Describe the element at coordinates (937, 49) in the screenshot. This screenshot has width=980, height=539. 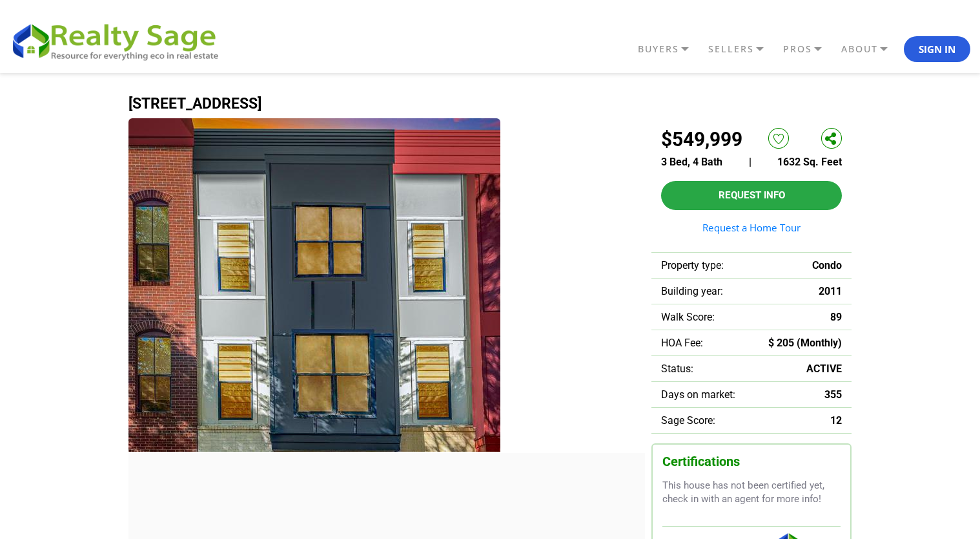
I see `button: Sign In` at that location.